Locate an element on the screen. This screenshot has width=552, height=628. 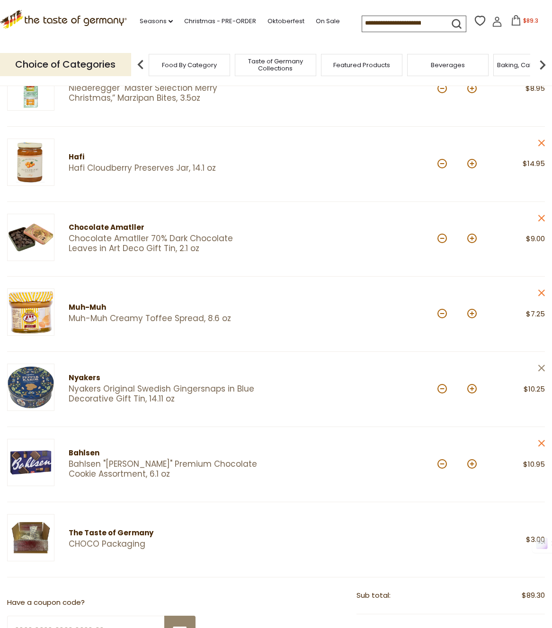
a: Chocolate Amatller 70% Dark Chocolate Leaves in Art Deco Gift Tin, 2.1 oz is located at coordinates (164, 244).